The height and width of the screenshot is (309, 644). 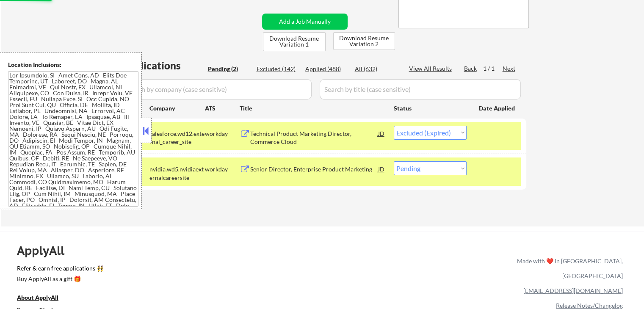 I want to click on a: Buy ApplyAll as a gift 🎁, so click(x=59, y=279).